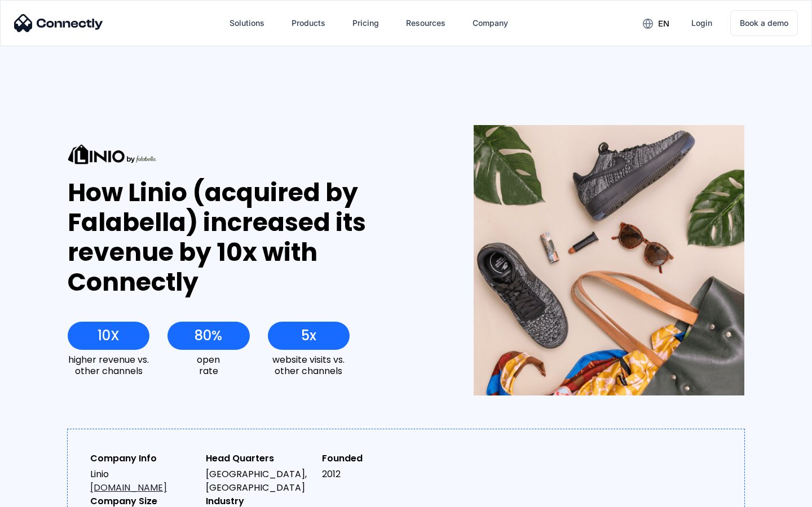 The width and height of the screenshot is (812, 507). What do you see at coordinates (108, 336) in the screenshot?
I see `div: 10X` at bounding box center [108, 336].